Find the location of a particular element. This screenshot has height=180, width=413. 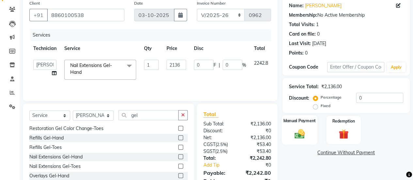

div: No Active Membership is located at coordinates (346, 15).